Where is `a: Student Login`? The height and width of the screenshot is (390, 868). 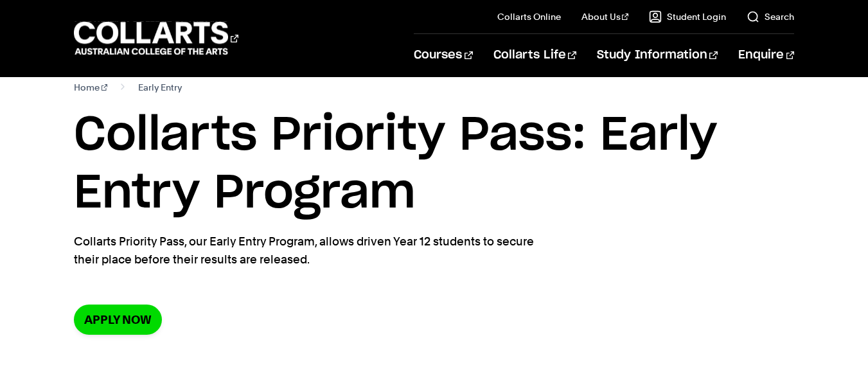
a: Student Login is located at coordinates (687, 17).